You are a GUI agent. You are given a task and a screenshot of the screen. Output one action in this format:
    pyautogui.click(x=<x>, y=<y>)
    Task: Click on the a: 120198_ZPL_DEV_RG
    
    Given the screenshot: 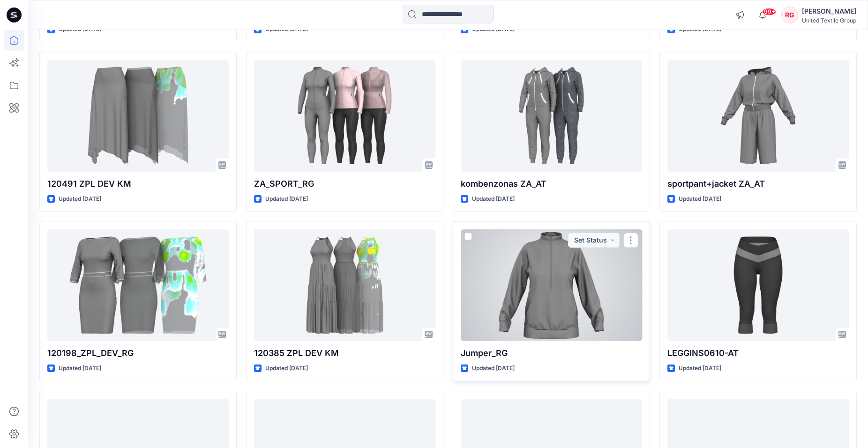 What is the action you would take?
    pyautogui.click(x=138, y=285)
    